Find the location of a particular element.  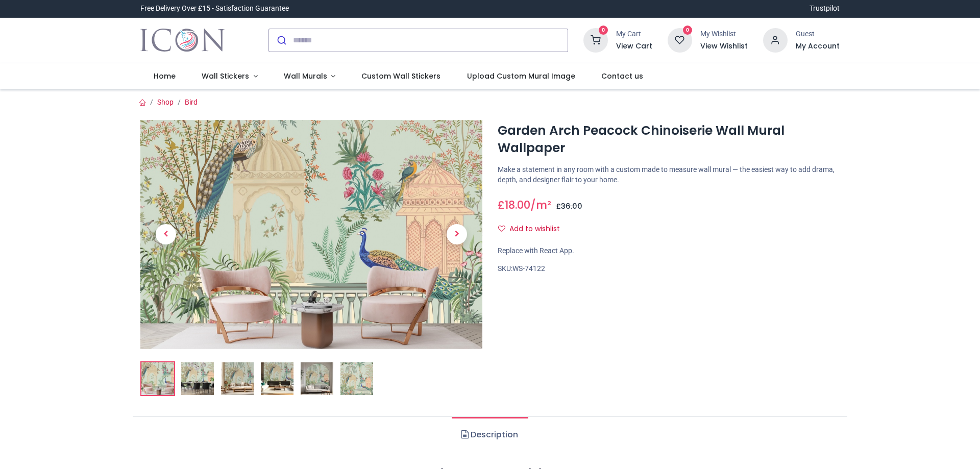

button: Add to wishlistAdd to wishlist is located at coordinates (533, 229).